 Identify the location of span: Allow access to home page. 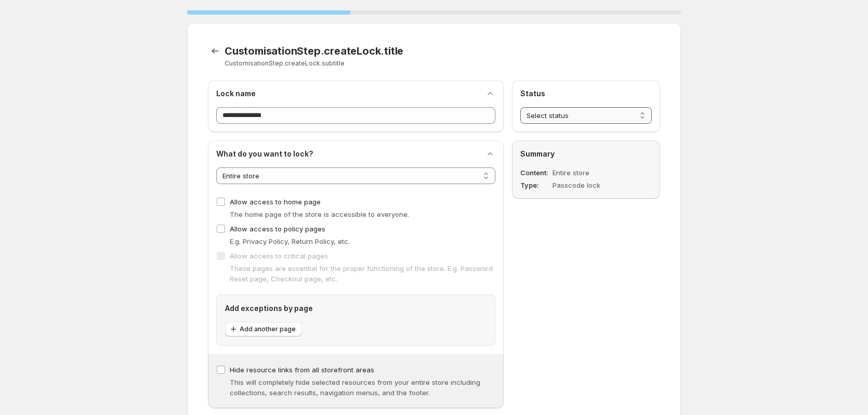
(275, 202).